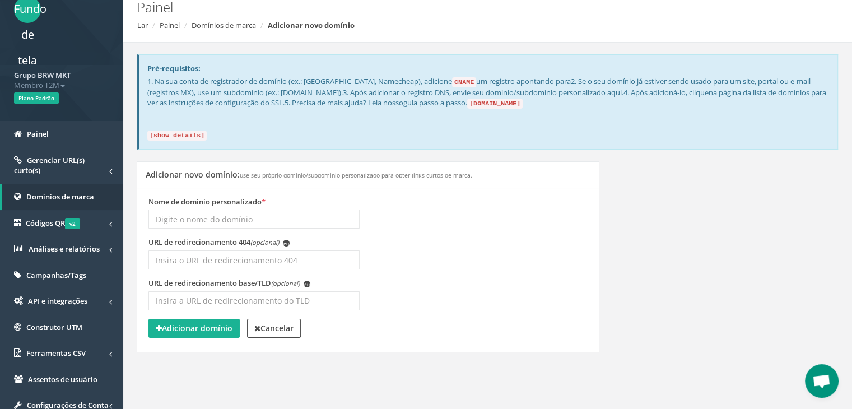  Describe the element at coordinates (194, 328) in the screenshot. I see `button: Adicionar domínio` at that location.